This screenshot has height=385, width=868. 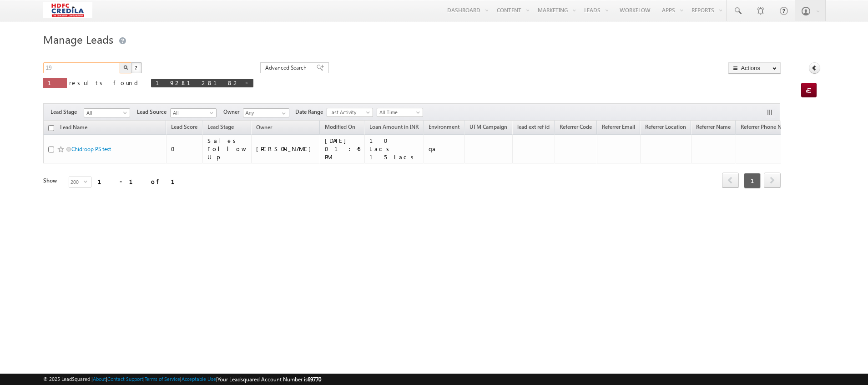 I want to click on a: Environment, so click(x=444, y=128).